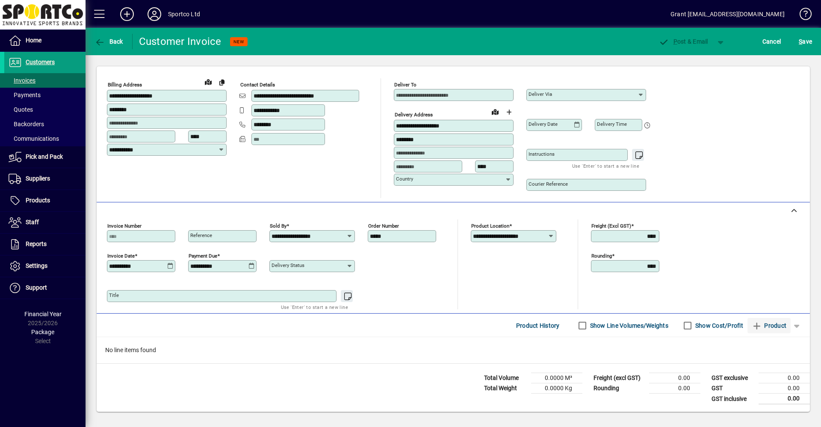 Image resolution: width=821 pixels, height=427 pixels. What do you see at coordinates (684, 42) in the screenshot?
I see `button: Post & Email` at bounding box center [684, 42].